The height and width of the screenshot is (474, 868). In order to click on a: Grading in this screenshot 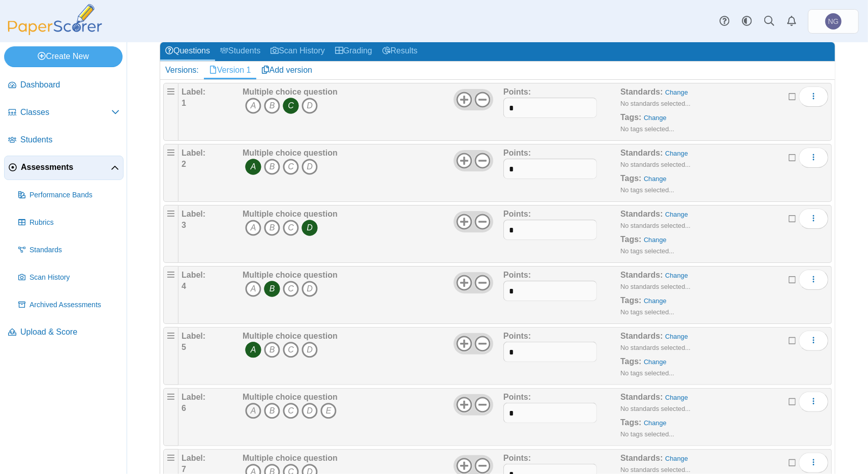, I will do `click(353, 51)`.